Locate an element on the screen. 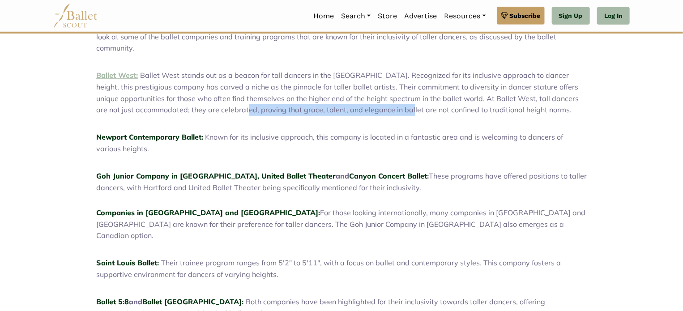 This screenshot has height=311, width=683. a: United Ballet Theater is located at coordinates (299, 176).